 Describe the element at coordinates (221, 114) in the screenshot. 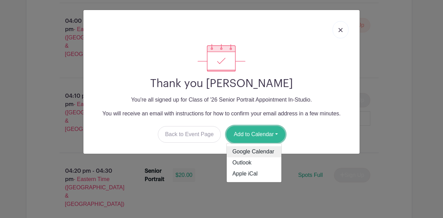

I see `p: You will receive an email with instructions for how to confirm your email address in a few minutes.` at that location.